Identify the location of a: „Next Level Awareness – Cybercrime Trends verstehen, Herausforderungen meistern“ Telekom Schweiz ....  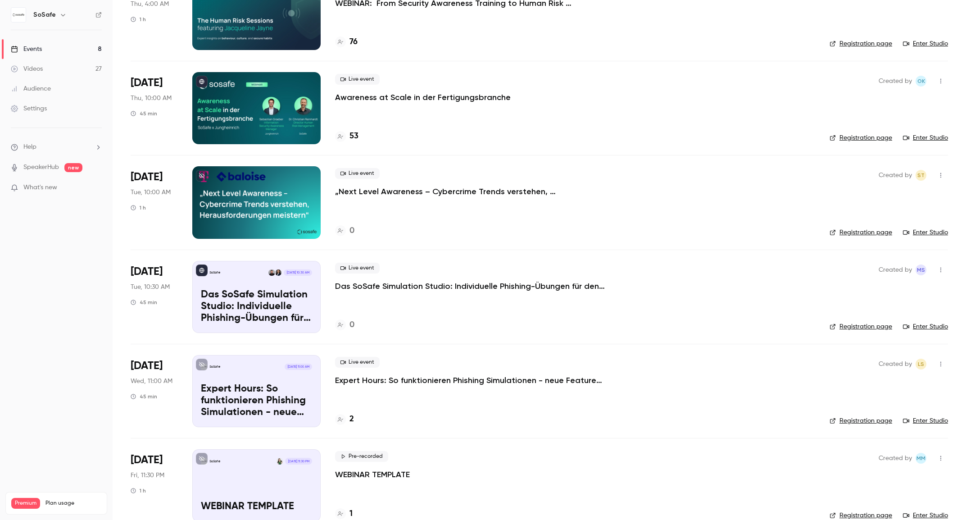
(470, 191).